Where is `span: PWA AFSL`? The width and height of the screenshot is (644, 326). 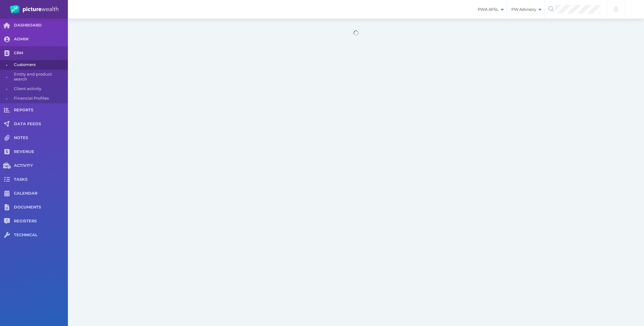 span: PWA AFSL is located at coordinates (490, 9).